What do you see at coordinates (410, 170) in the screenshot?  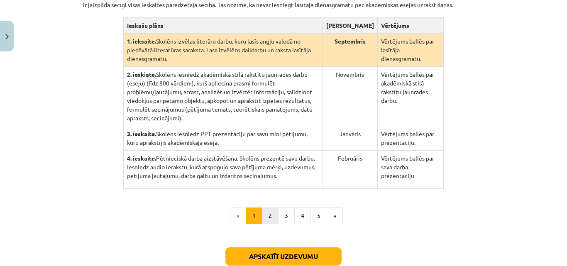 I see `td: Vērtējums ballēs par sava darba prezentāciju` at bounding box center [410, 170].